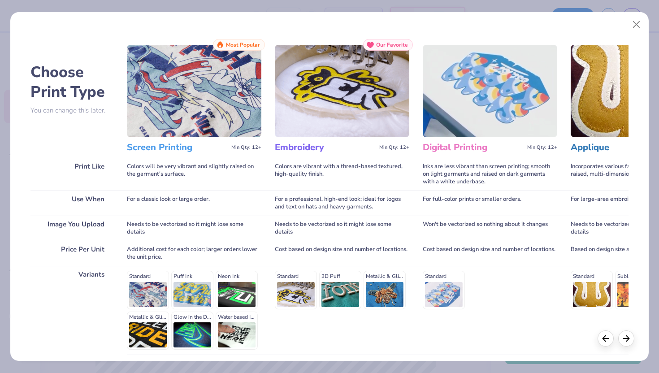  Describe the element at coordinates (72, 310) in the screenshot. I see `div: Variants` at that location.